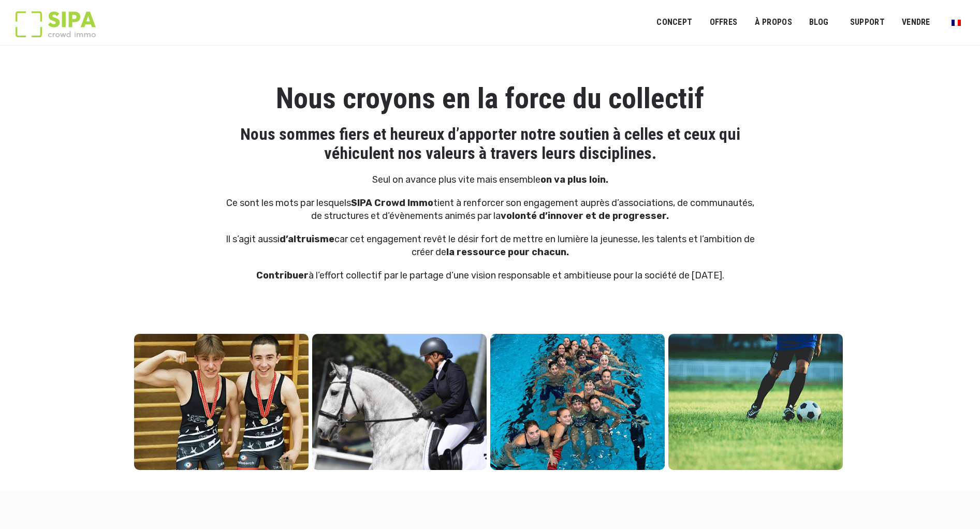  Describe the element at coordinates (56, 24) in the screenshot. I see `img: Logo` at that location.